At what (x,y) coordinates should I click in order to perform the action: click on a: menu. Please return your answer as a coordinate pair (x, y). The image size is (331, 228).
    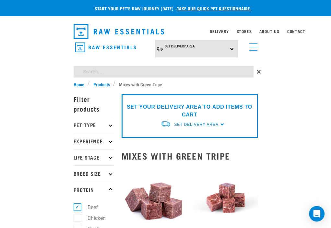
    Looking at the image, I should click on (252, 45).